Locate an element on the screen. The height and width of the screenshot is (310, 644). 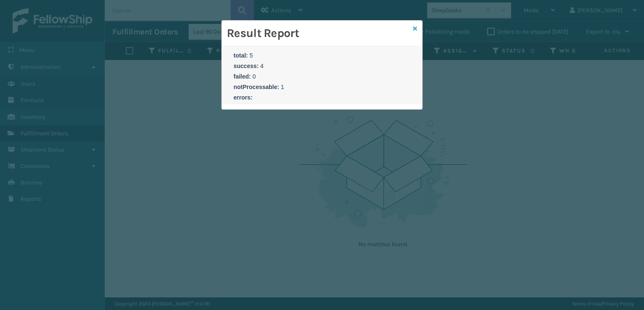
span: 0 is located at coordinates (254, 76).